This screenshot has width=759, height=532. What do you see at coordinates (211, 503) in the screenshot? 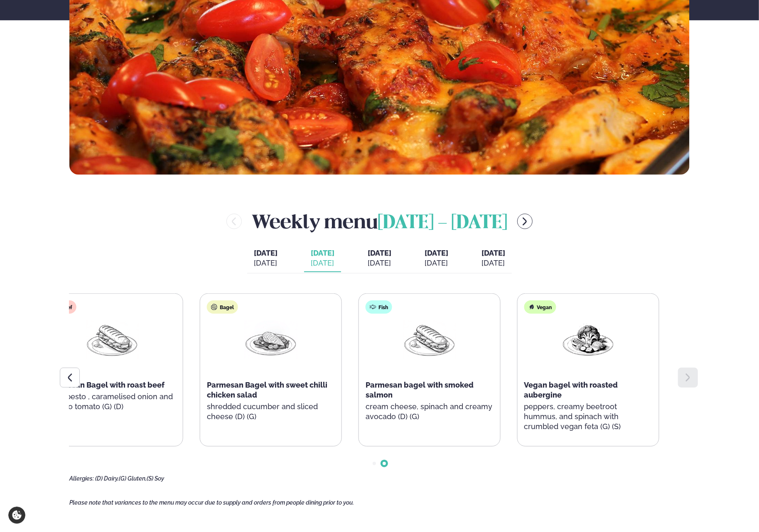
I see `span: Please note that variances to the menu may occur due to supply and orders from people dining prio...` at bounding box center [211, 503].